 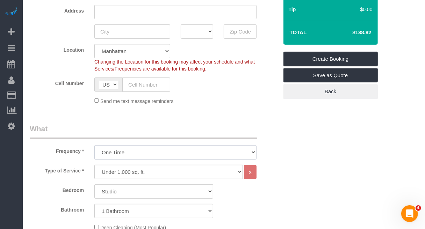 What do you see at coordinates (57, 189) in the screenshot?
I see `label: Bedroom` at bounding box center [57, 189].